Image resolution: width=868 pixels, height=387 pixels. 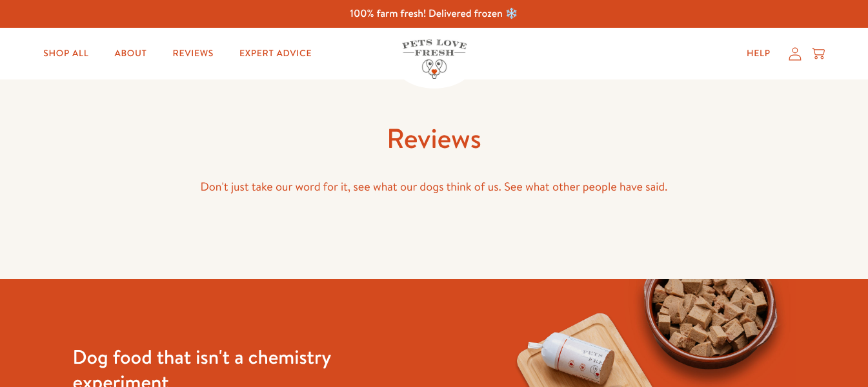 I want to click on a: Help, so click(x=759, y=53).